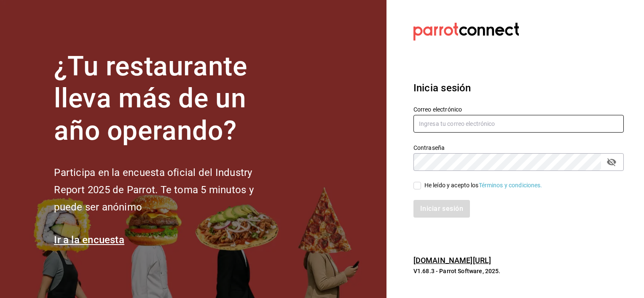  I want to click on h2: Participa en la encuesta oficial del Industry Report 2025 de Parrot. Te toma 5 minutos y puede se..., so click(168, 190).